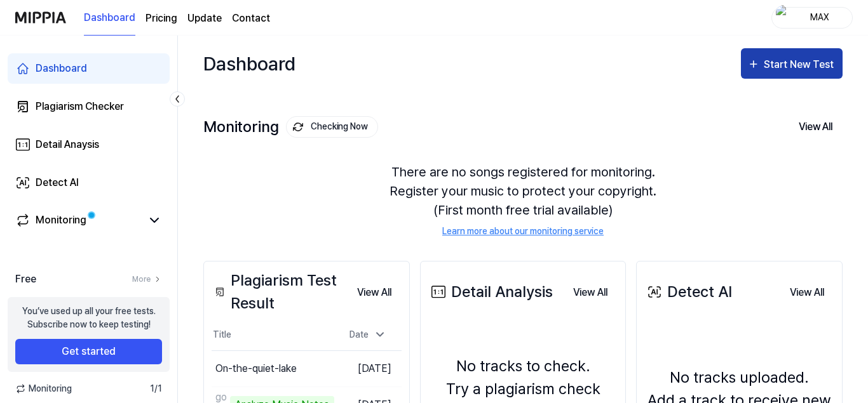 The height and width of the screenshot is (403, 868). Describe the element at coordinates (89, 352) in the screenshot. I see `button: Get started` at that location.